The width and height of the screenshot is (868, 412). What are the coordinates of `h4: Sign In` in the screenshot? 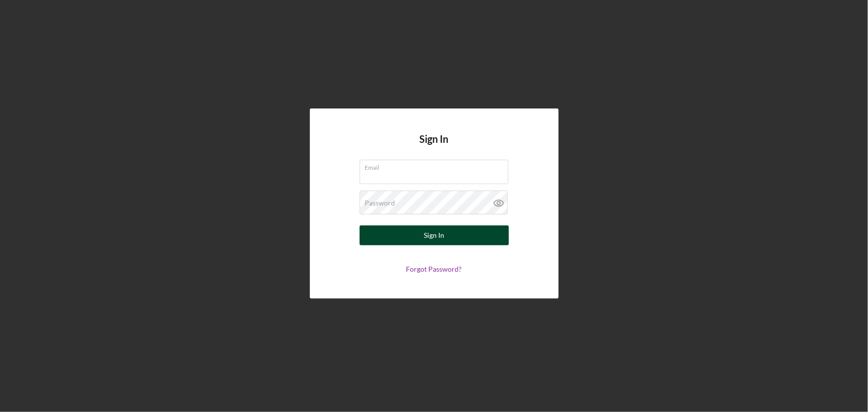 It's located at (435, 147).